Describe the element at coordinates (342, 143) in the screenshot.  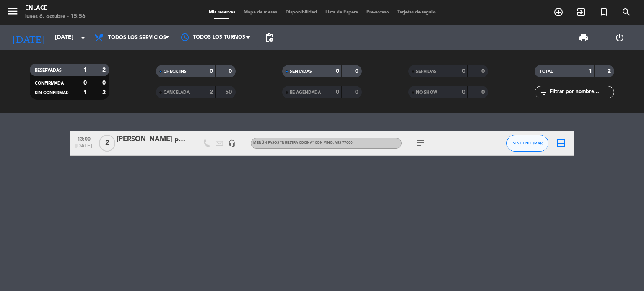
I see `span: , ARS 77000` at that location.